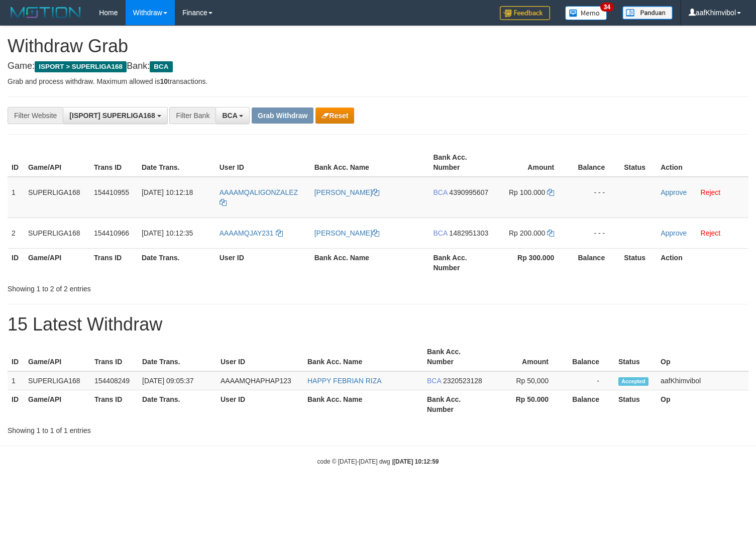 The height and width of the screenshot is (544, 756). I want to click on span: Copy 1482951303 to clipboard, so click(469, 233).